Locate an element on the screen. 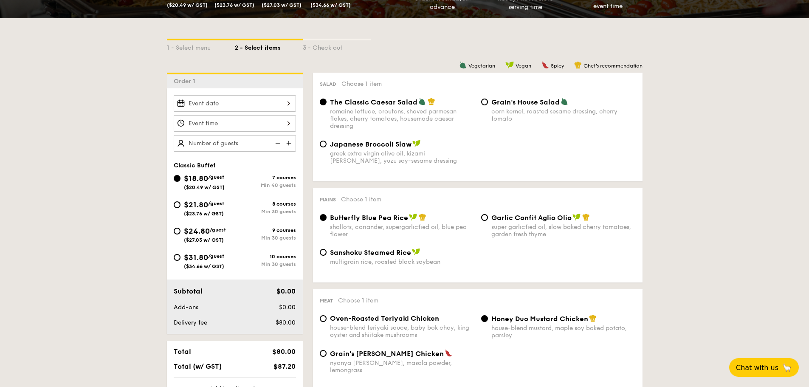 Image resolution: width=809 pixels, height=387 pixels. div: shallots, coriander, supergarlicfied oil, blue pea flower is located at coordinates (402, 231).